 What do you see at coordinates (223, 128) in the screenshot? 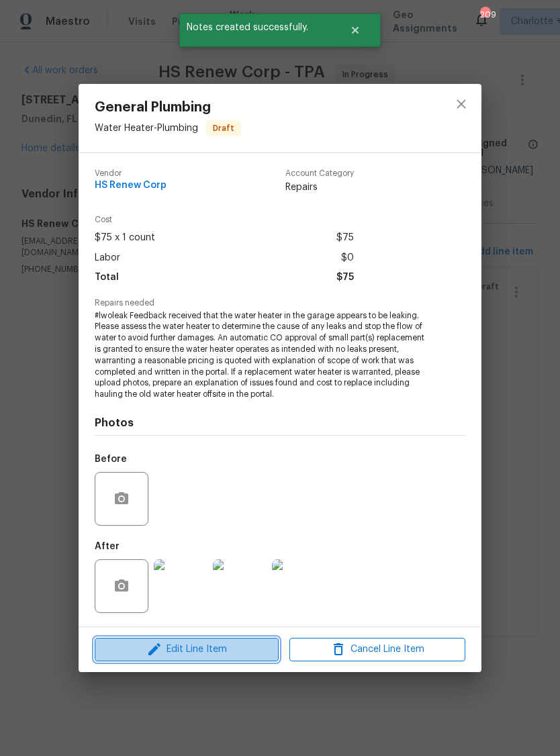
I see `span: Draft` at bounding box center [223, 128].